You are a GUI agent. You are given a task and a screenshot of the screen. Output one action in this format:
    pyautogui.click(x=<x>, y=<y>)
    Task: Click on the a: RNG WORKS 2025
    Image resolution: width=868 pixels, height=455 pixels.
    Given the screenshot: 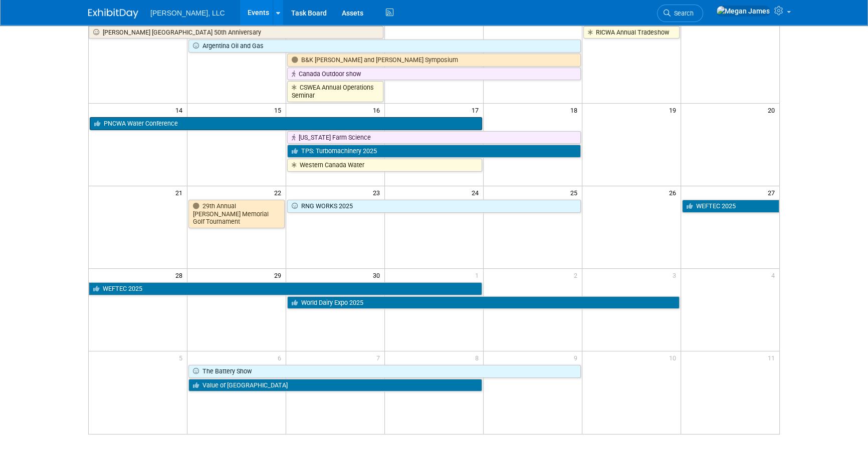 What is the action you would take?
    pyautogui.click(x=434, y=206)
    